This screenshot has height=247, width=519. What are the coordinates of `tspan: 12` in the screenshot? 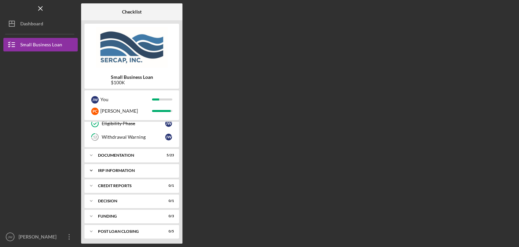 It's located at (95, 137).